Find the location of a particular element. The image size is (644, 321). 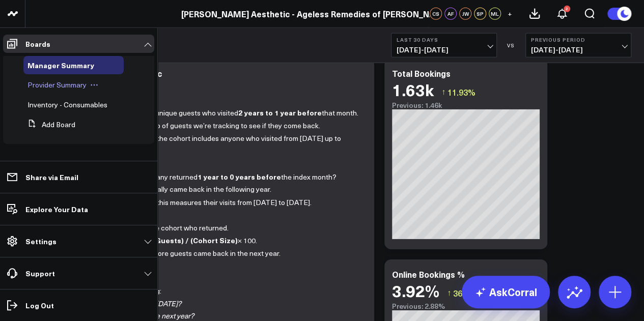

p: Share via Email is located at coordinates (52, 177).